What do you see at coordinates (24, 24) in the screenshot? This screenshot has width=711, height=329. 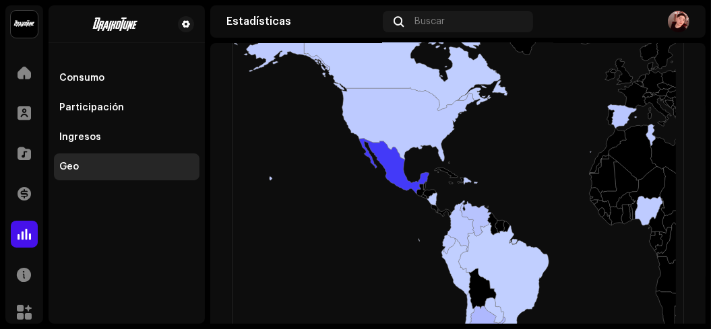 I see `img: 10370c6a-d0e2-4592-b8a2-38f444b0ca44` at bounding box center [24, 24].